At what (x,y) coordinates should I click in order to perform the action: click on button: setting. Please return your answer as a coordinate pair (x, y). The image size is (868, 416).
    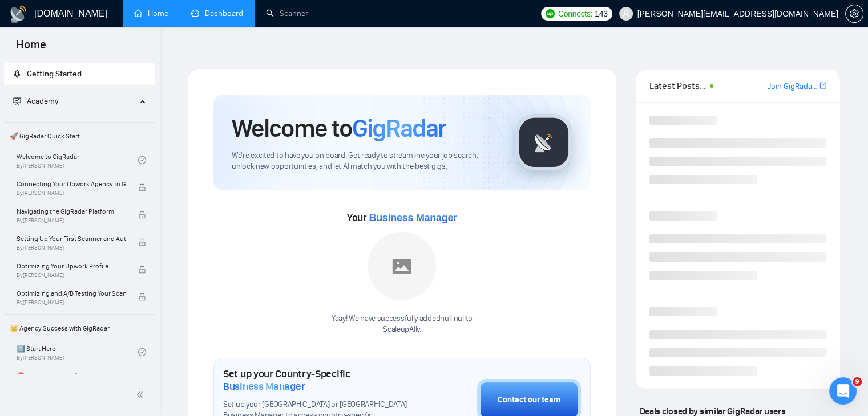
    Looking at the image, I should click on (855, 13).